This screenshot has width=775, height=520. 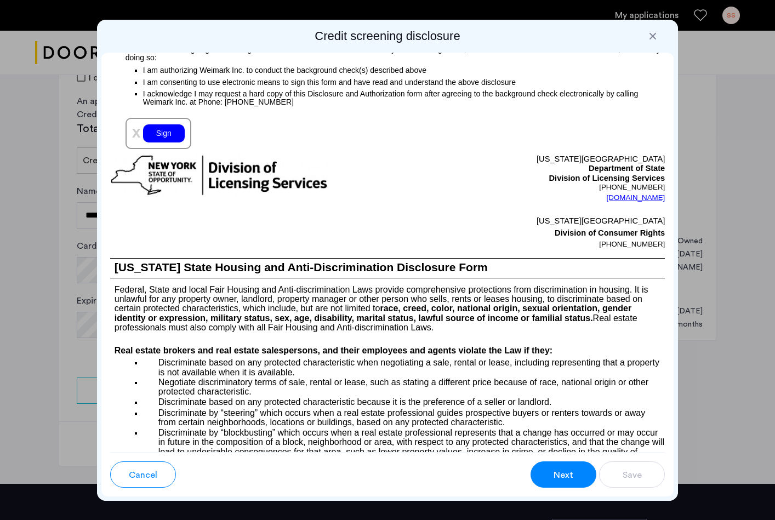 What do you see at coordinates (164, 133) in the screenshot?
I see `div: Sign` at bounding box center [164, 133].